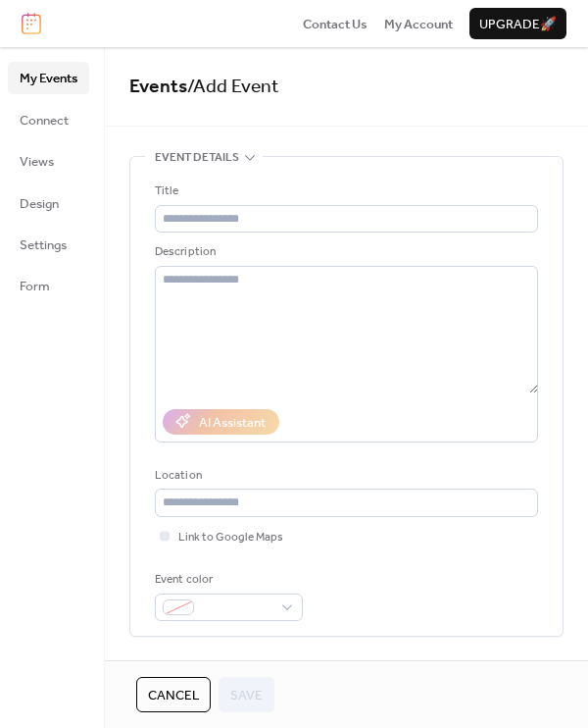  What do you see at coordinates (174, 694) in the screenshot?
I see `a: Cancel` at bounding box center [174, 694].